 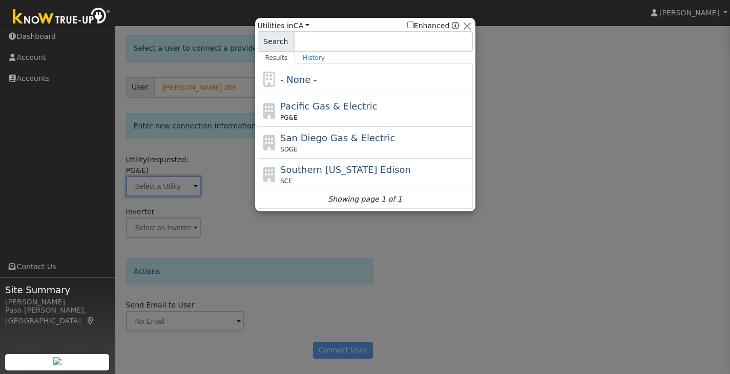 I want to click on a: Results, so click(x=277, y=58).